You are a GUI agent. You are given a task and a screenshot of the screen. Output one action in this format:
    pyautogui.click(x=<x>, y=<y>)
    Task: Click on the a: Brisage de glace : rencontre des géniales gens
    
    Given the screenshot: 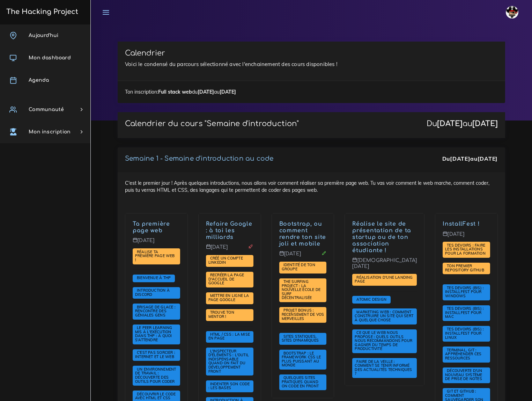 What is the action you would take?
    pyautogui.click(x=155, y=311)
    